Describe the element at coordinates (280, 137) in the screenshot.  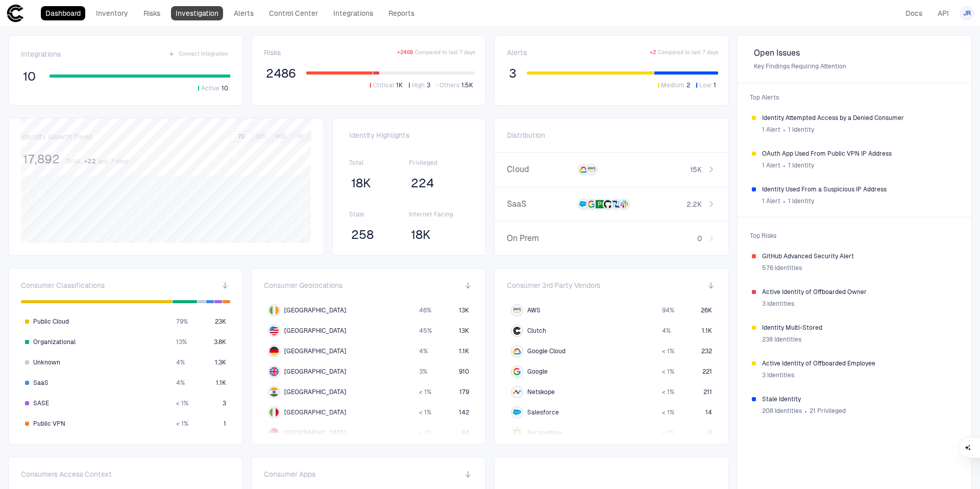
I see `button: 90D` at that location.